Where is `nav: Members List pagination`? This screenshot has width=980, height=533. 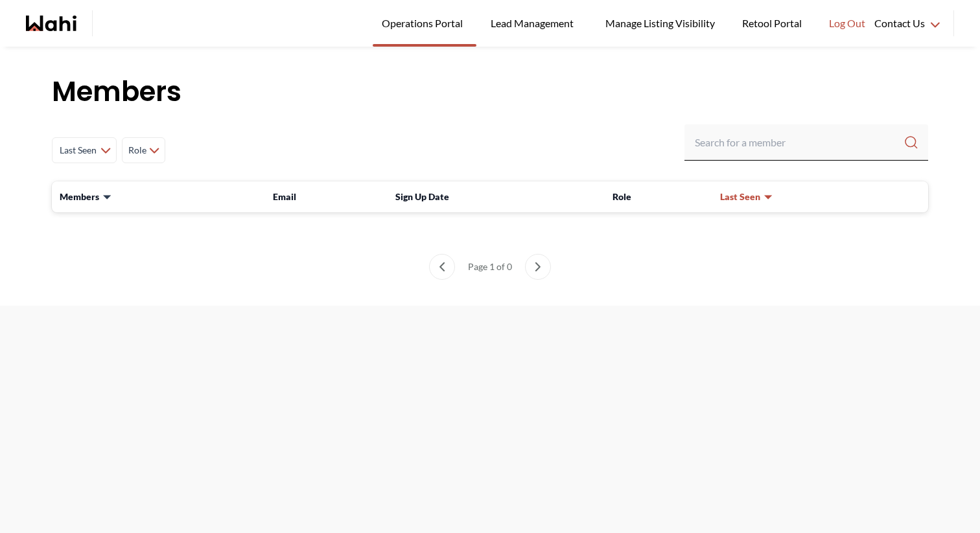
nav: Members List pagination is located at coordinates (490, 266).